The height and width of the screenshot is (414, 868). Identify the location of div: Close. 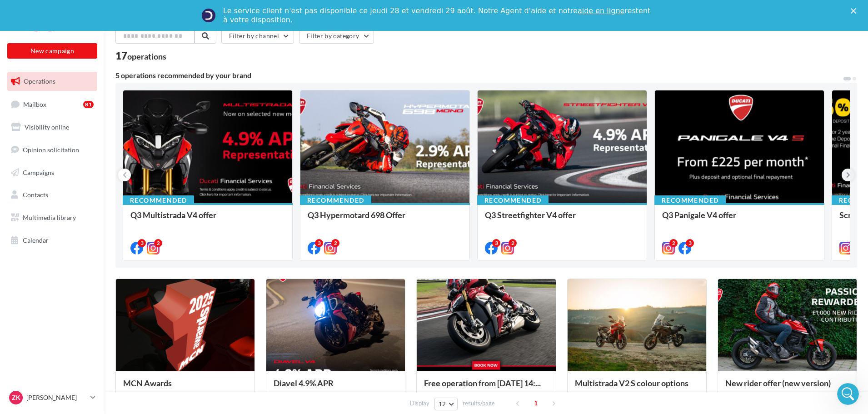
(855, 11).